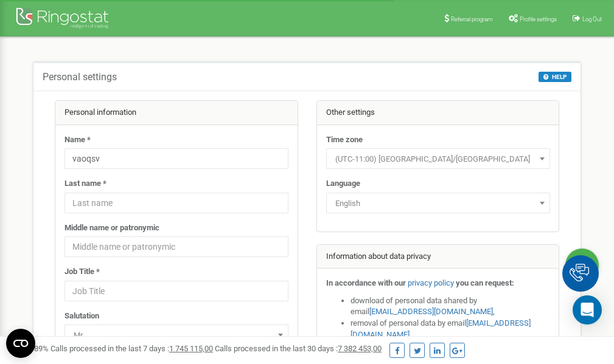 The height and width of the screenshot is (364, 614). Describe the element at coordinates (82, 316) in the screenshot. I see `label: Salutation` at that location.